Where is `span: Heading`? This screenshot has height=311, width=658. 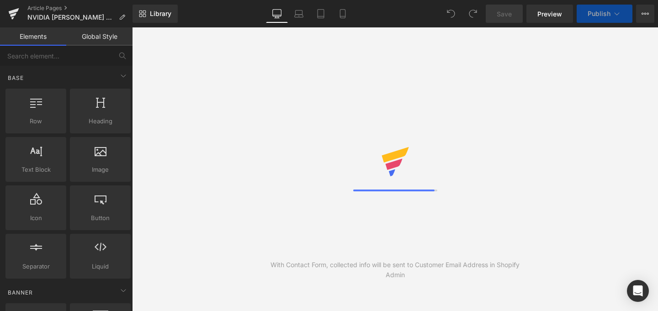 span: Heading is located at coordinates (100, 121).